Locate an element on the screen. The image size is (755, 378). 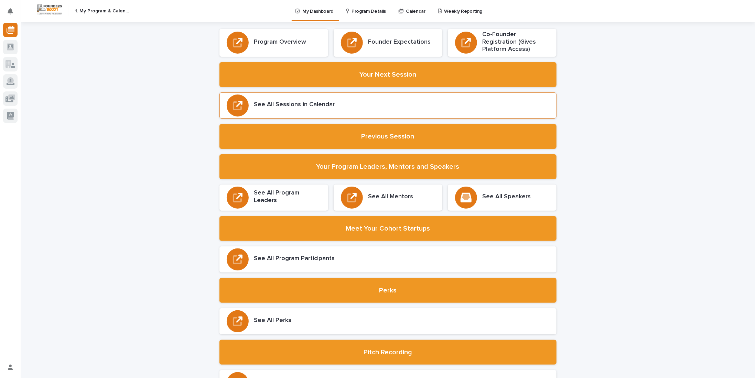
a: See All Perks is located at coordinates (388, 322).